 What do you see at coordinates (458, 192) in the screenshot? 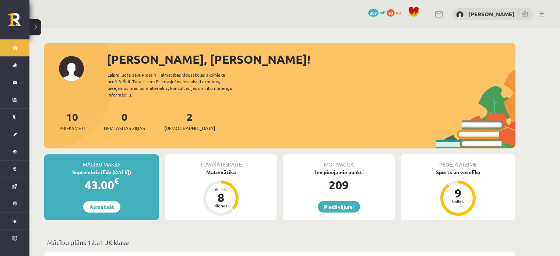
I see `a: Sports un veselība 9 balles` at bounding box center [458, 192].